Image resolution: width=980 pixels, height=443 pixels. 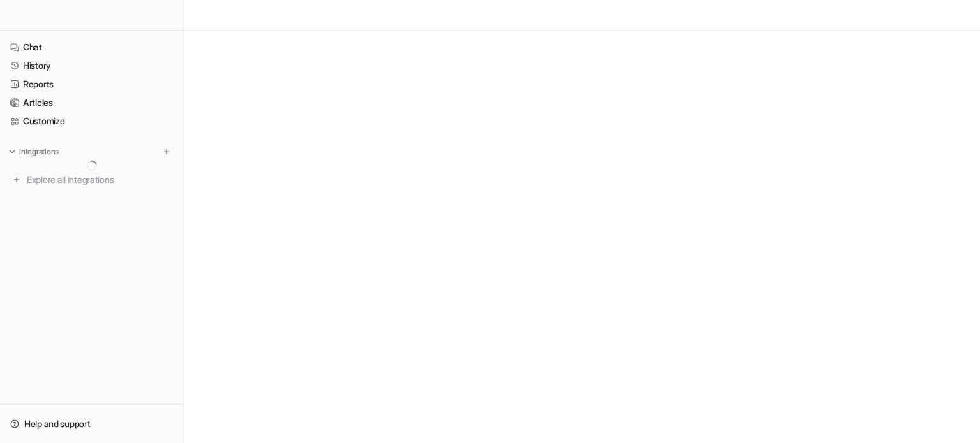 What do you see at coordinates (91, 47) in the screenshot?
I see `a: Chat` at bounding box center [91, 47].